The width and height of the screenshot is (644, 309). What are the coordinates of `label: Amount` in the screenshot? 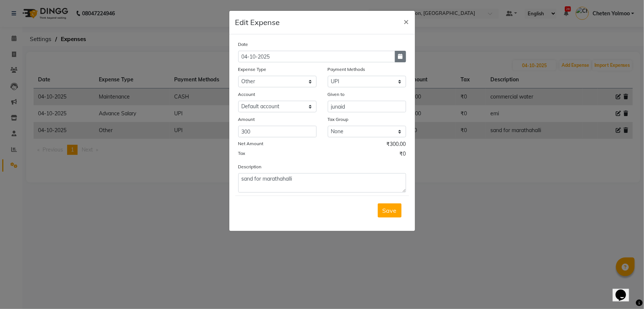 It's located at (246, 119).